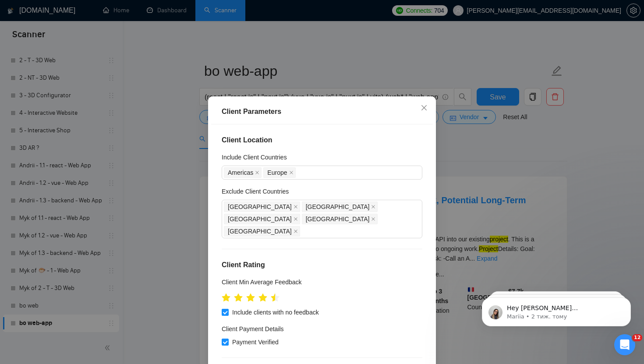 The height and width of the screenshot is (364, 644). Describe the element at coordinates (424, 108) in the screenshot. I see `button: Close` at that location.